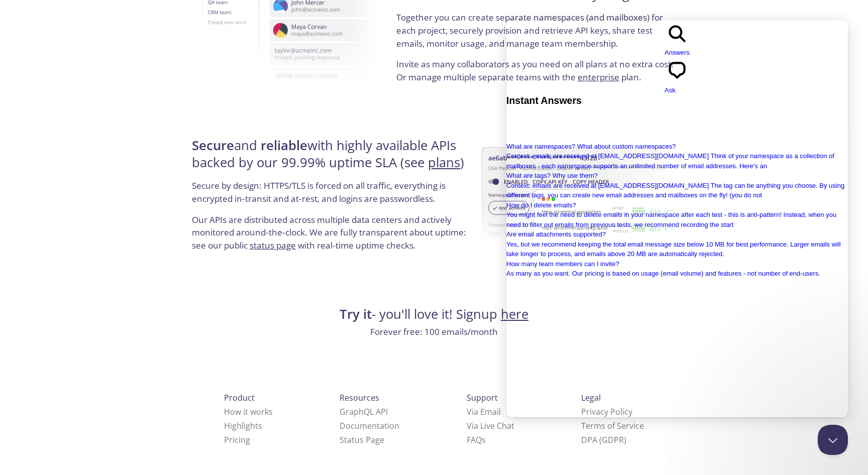 This screenshot has width=868, height=475. I want to click on a: GraphQL API, so click(364, 411).